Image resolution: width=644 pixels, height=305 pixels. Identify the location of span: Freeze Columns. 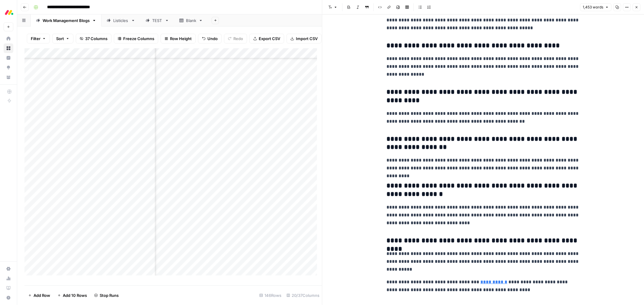
(138, 39).